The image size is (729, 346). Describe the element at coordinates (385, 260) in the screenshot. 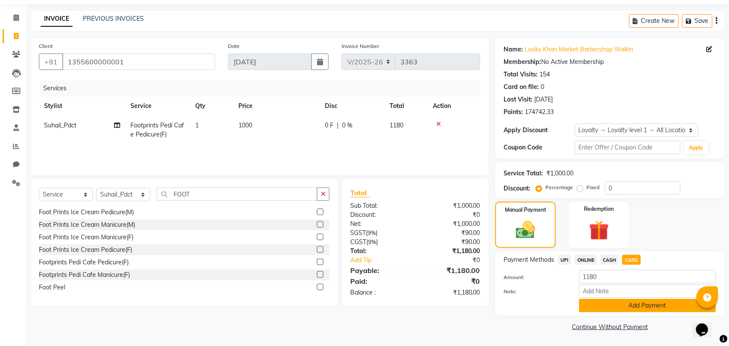

I see `a: Add Tip` at that location.